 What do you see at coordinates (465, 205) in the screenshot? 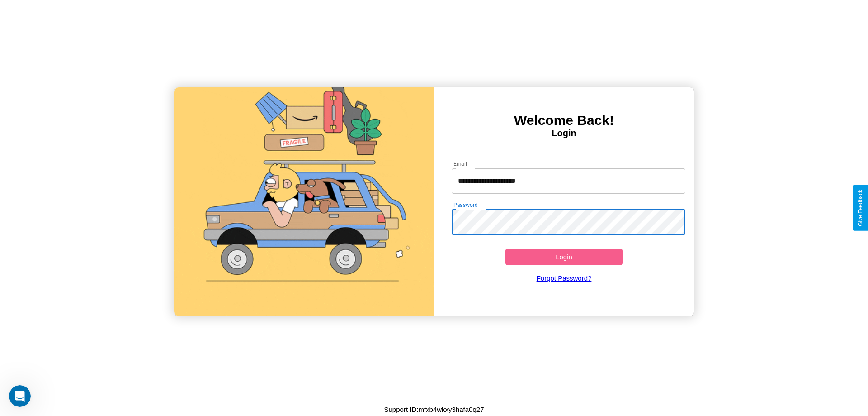
I see `label: Password` at bounding box center [465, 205].